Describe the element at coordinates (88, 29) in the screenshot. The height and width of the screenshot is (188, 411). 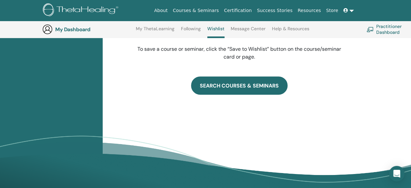
I see `h3: My Dashboard` at that location.